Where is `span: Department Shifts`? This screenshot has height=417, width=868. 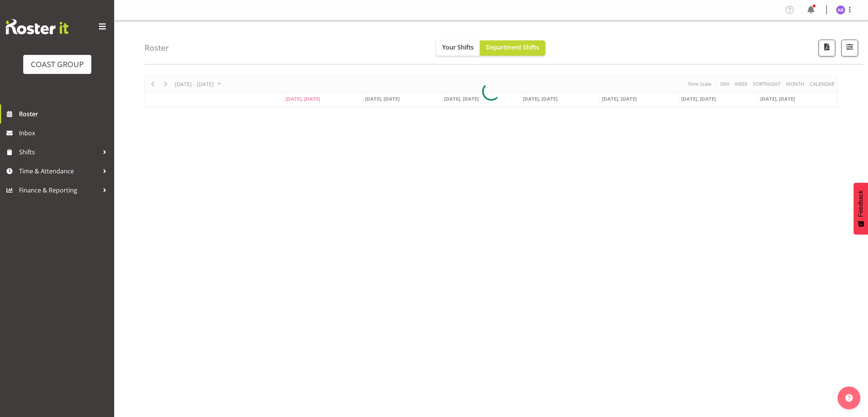 span: Department Shifts is located at coordinates (513, 47).